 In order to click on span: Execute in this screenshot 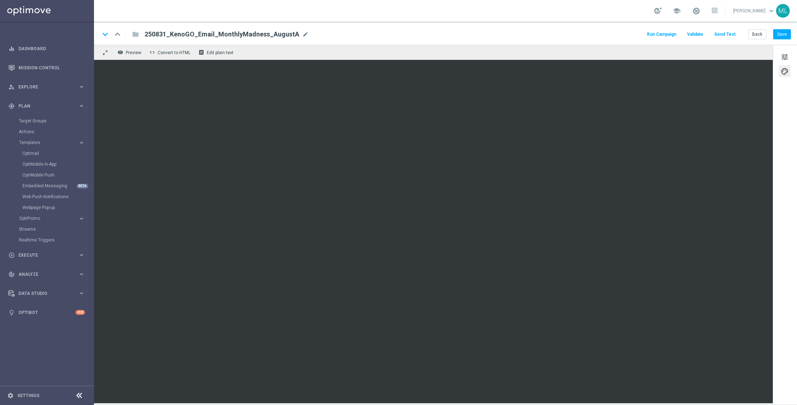, I will do `click(48, 255)`.